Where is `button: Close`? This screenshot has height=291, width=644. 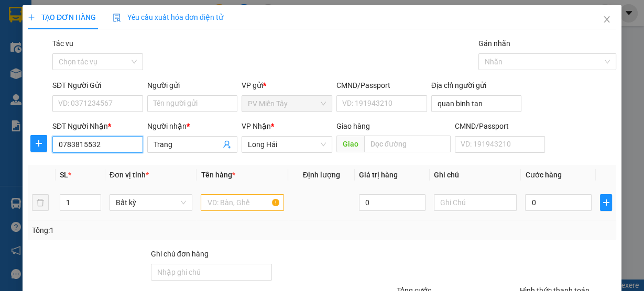
button: Close is located at coordinates (607, 20).